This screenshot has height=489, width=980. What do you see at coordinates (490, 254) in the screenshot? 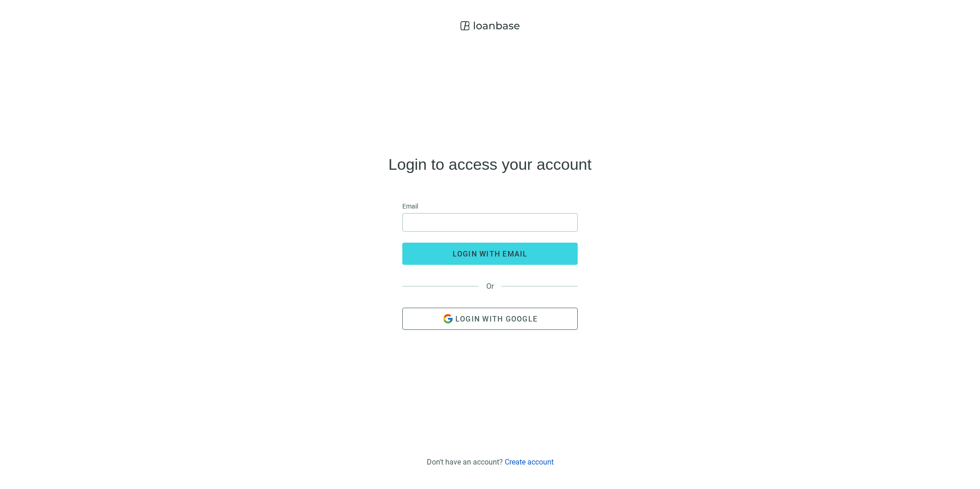
I see `span: login with email` at bounding box center [490, 254].